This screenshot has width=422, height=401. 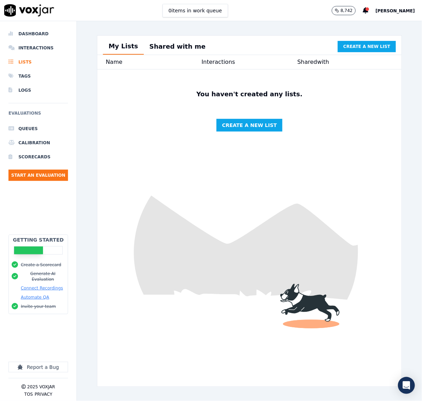 What do you see at coordinates (250, 62) in the screenshot?
I see `div: Interactions` at bounding box center [250, 62].